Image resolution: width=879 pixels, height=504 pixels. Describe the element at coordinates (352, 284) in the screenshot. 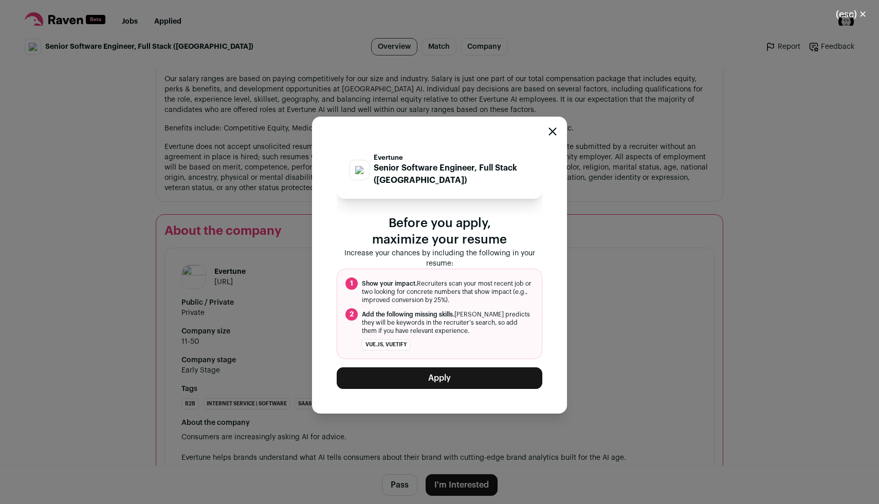

I see `span: 1` at that location.